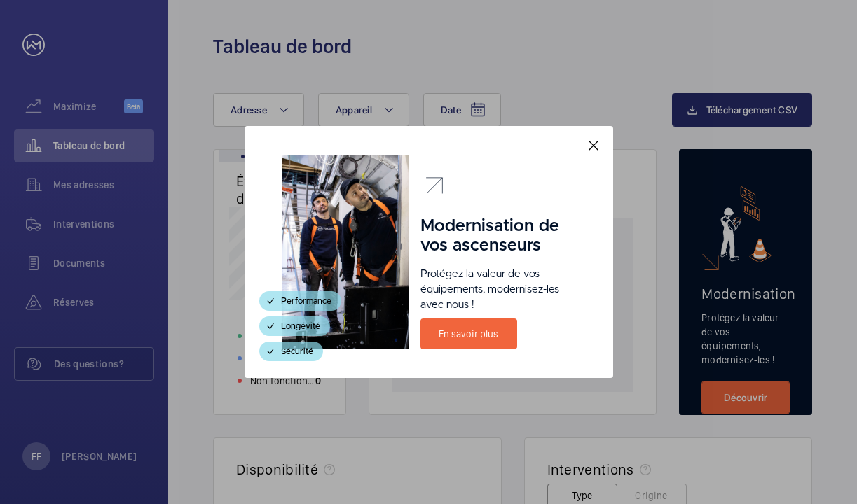  Describe the element at coordinates (294, 326) in the screenshot. I see `div: Longévité` at that location.